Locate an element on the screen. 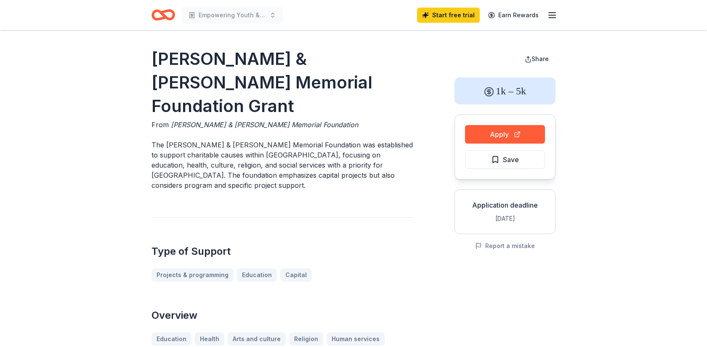 The image size is (707, 347). div: From is located at coordinates (283, 125).